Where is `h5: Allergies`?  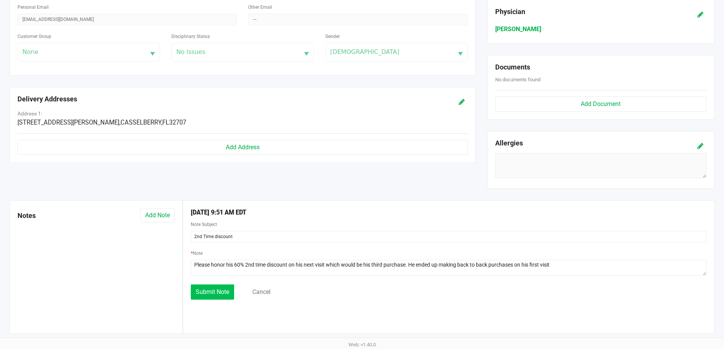
h5: Allergies is located at coordinates (509, 144).